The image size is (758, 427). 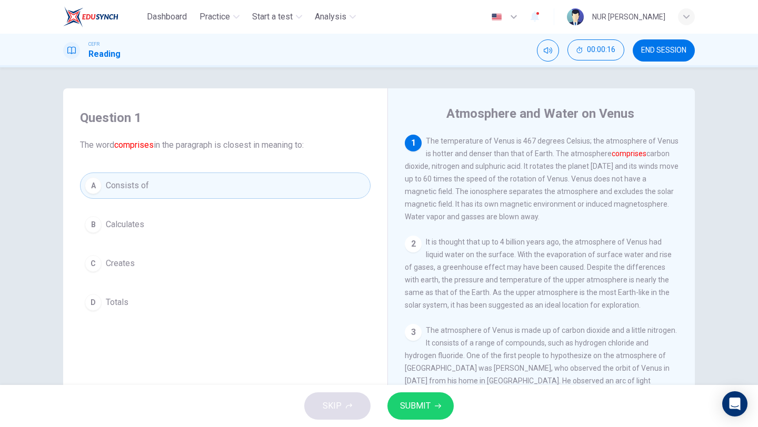 What do you see at coordinates (225, 145) in the screenshot?
I see `span: The word in the paragraph is closest in meaning to:` at bounding box center [225, 145].